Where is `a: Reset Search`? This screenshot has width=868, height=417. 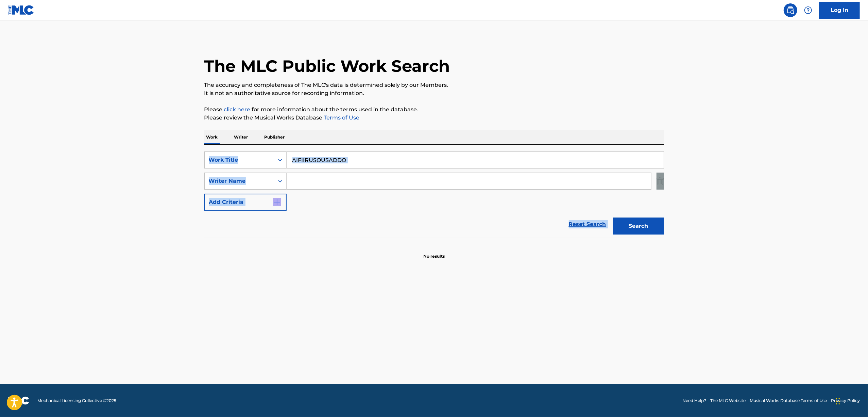 a: Reset Search is located at coordinates (588, 224).